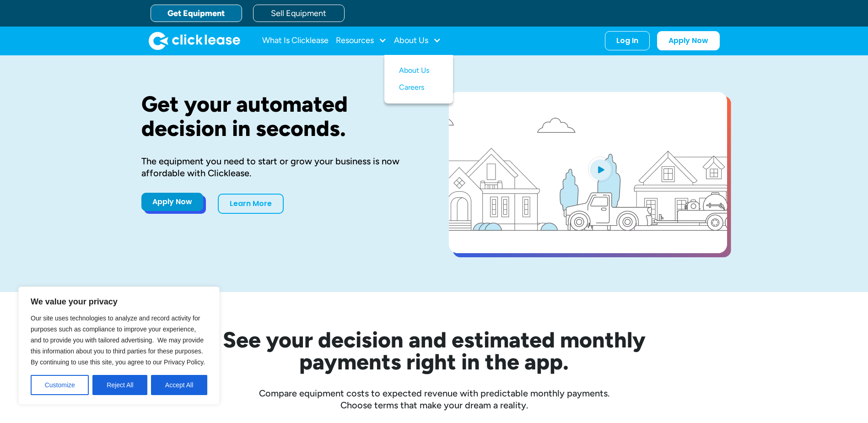  Describe the element at coordinates (195, 41) in the screenshot. I see `a: home` at that location.